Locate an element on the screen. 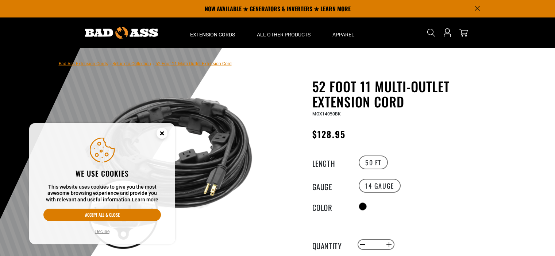 This screenshot has height=256, width=555. legend: Length is located at coordinates (330, 163).